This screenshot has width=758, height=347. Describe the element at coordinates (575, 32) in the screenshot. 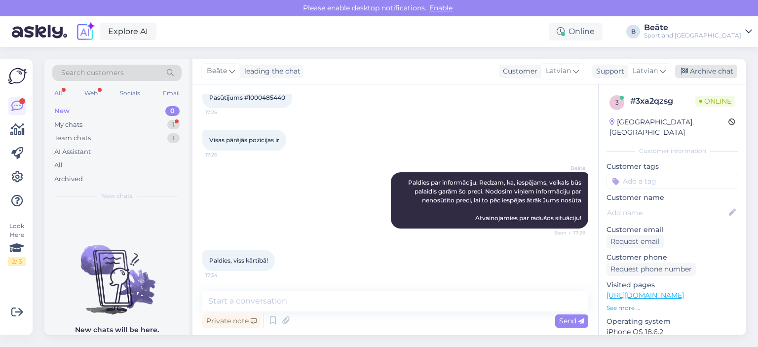

I see `div: Online` at that location.